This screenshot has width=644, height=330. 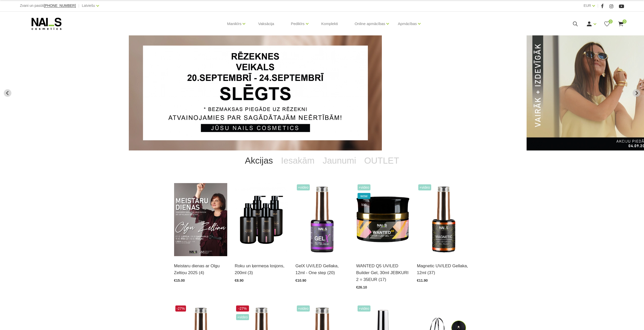 What do you see at coordinates (322, 220) in the screenshot?
I see `img: Trīs vienā - bāze, tonis, tops (trausliem nagiem vēlams papildus lietot bāzi). Ilgnoturīga un int...` at bounding box center [322, 220].